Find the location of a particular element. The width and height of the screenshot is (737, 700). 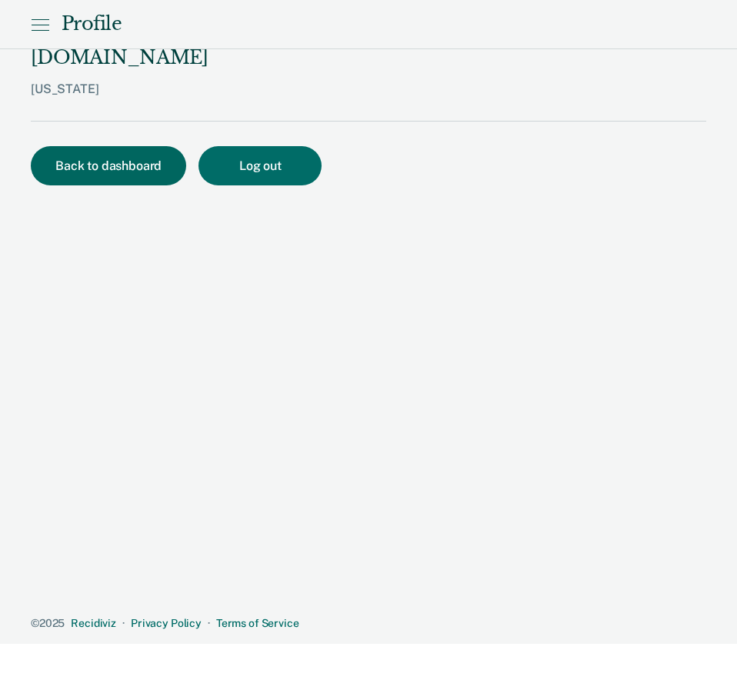

a: Terms of Service is located at coordinates (258, 623).